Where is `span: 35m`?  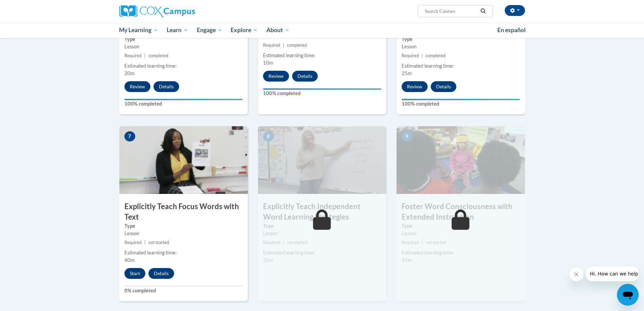 span: 35m is located at coordinates (407, 260).